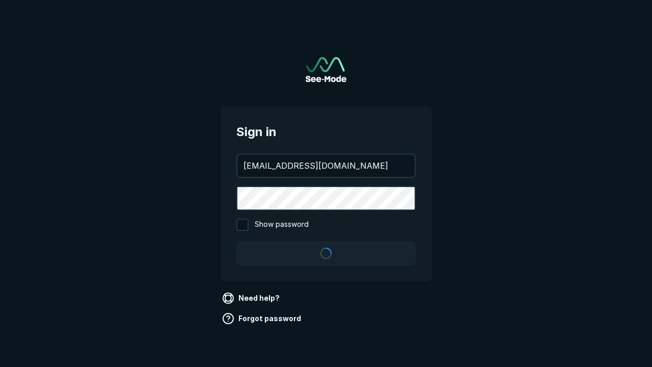  Describe the element at coordinates (262, 318) in the screenshot. I see `a: Forgot password` at that location.